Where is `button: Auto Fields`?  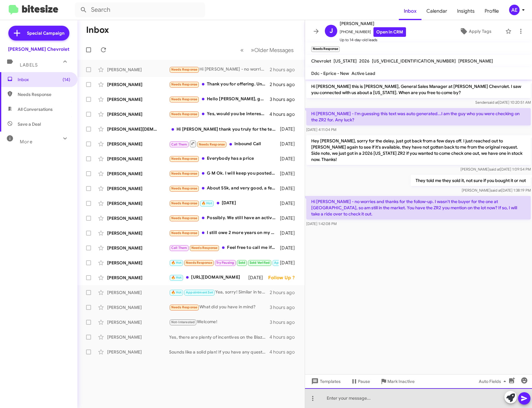 button: Auto Fields is located at coordinates (494, 381).